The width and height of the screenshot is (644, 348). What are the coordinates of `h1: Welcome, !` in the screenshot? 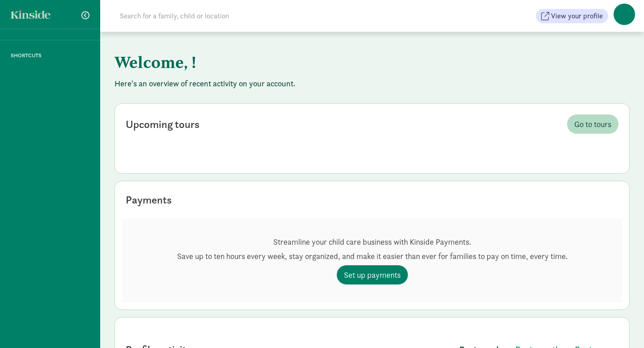 It's located at (336, 62).